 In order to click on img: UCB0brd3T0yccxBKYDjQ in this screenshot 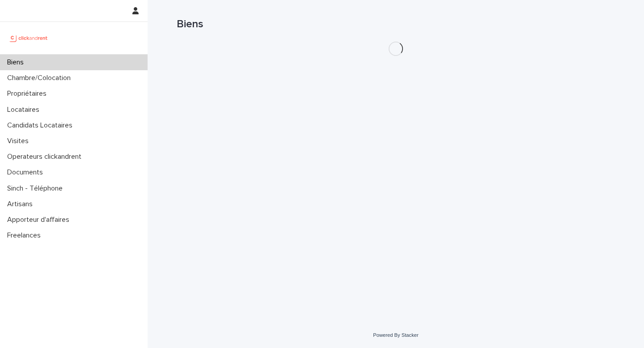, I will do `click(28, 38)`.